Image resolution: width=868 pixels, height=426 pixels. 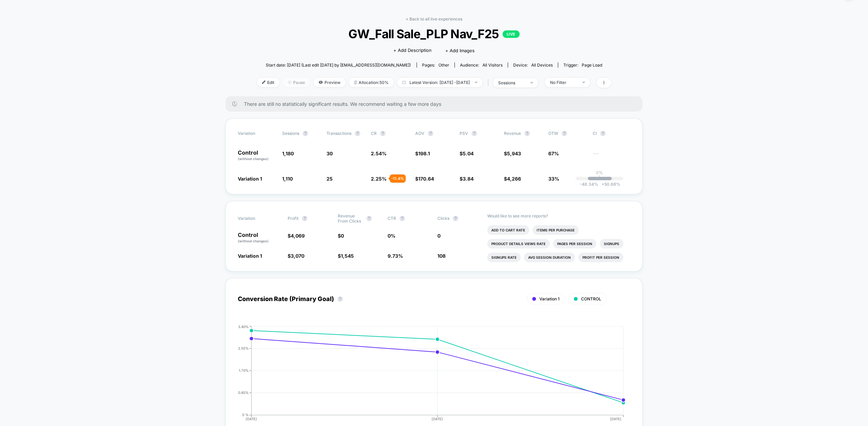 What do you see at coordinates (504, 257) in the screenshot?
I see `li: Signups Rate` at bounding box center [504, 257].